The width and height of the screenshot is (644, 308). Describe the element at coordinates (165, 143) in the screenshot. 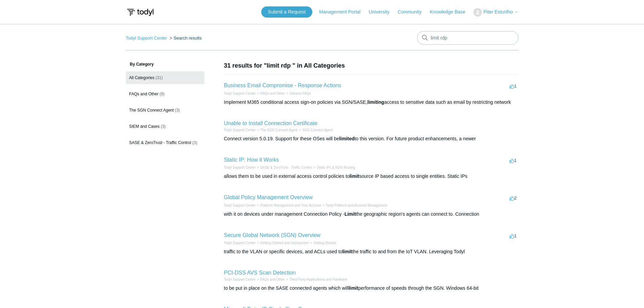

I see `a: SASE & ZeroTrust - Traffic Control (3)` at that location.